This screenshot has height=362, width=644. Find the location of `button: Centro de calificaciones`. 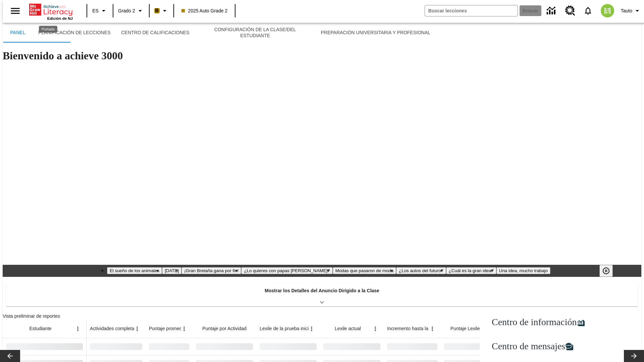

button: Centro de calificaciones is located at coordinates (155, 32).